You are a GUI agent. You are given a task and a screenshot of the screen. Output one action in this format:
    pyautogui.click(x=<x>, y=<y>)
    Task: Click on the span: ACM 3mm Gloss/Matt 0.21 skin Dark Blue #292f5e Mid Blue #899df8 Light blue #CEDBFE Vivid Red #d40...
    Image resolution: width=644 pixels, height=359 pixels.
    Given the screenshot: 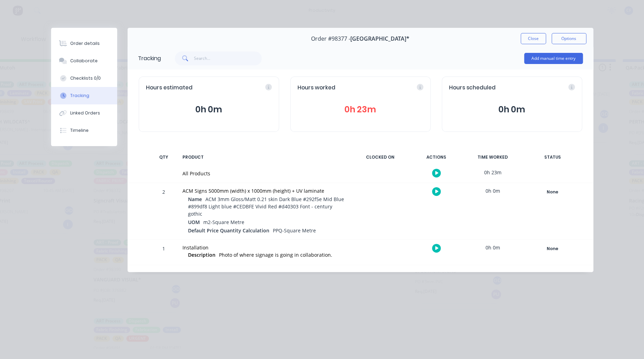 What is the action you would take?
    pyautogui.click(x=266, y=206)
    